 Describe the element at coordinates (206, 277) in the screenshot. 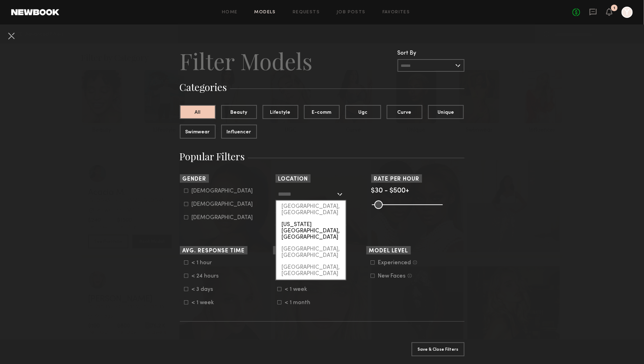

I see `div: < 24 hours` at that location.